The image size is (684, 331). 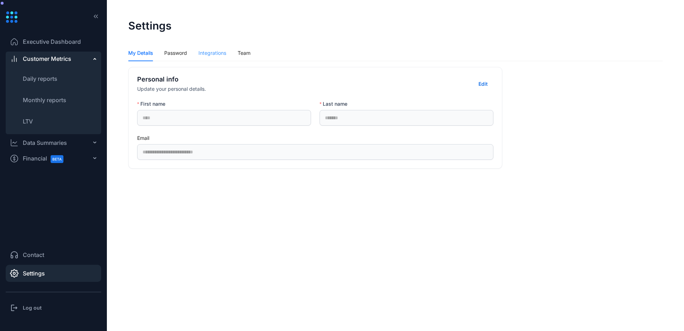 I want to click on div: Password, so click(x=176, y=53).